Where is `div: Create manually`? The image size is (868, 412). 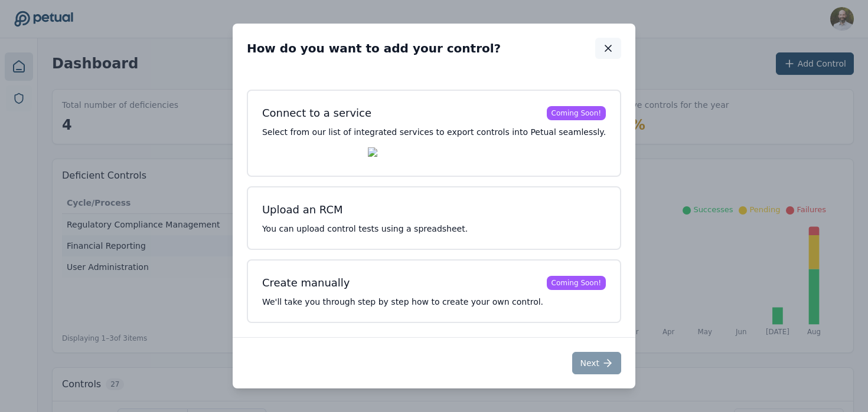 div: Create manually is located at coordinates (306, 283).